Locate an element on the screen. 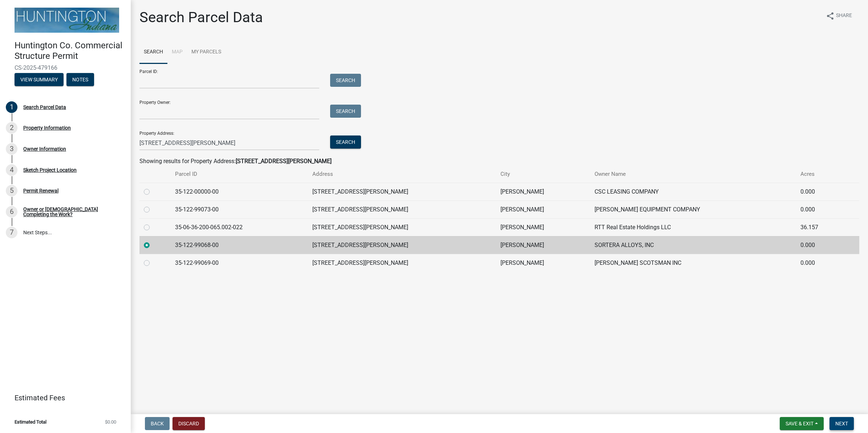 This screenshot has width=868, height=433. a: My Parcels is located at coordinates (206, 52).